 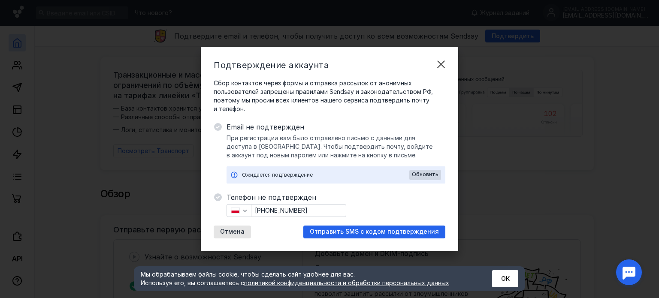 I want to click on span: Email не подтвержден, so click(x=336, y=127).